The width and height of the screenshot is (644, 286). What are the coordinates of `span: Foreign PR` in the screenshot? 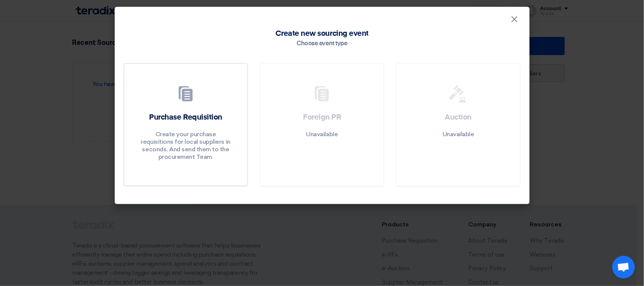 It's located at (322, 117).